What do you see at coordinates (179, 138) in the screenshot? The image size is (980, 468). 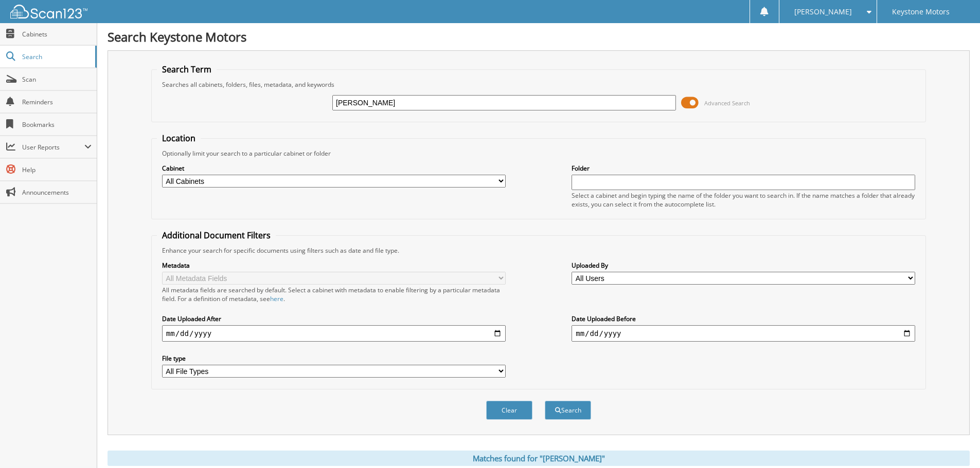 I see `legend: Location` at bounding box center [179, 138].